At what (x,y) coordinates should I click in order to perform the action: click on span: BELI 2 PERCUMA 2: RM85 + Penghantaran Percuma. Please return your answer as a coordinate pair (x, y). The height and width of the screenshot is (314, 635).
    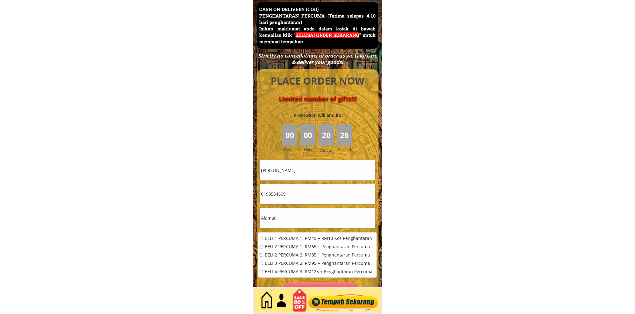
    Looking at the image, I should click on (318, 255).